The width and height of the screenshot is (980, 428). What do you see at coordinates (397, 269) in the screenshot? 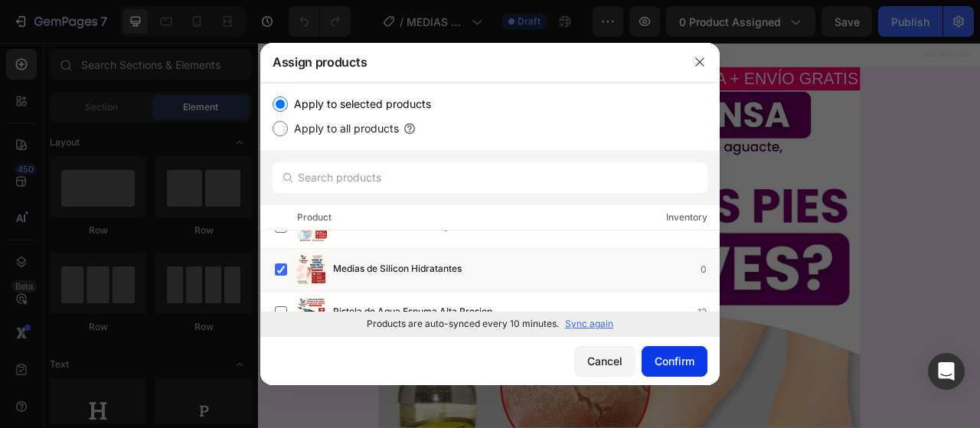
I see `span: Medias de Silicon Hidratantes` at bounding box center [397, 269].